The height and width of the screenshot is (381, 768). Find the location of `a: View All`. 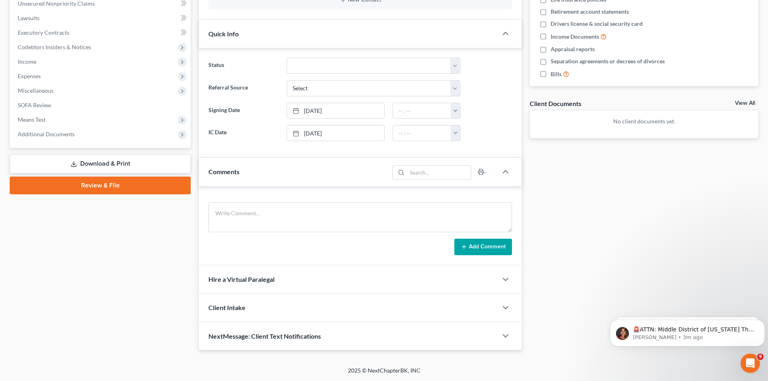

a: View All is located at coordinates (745, 103).